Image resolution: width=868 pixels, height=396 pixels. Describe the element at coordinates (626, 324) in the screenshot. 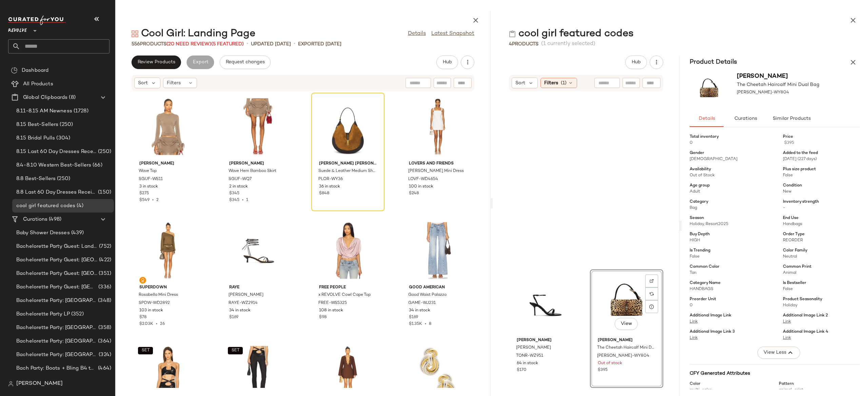

I see `button: View` at that location.